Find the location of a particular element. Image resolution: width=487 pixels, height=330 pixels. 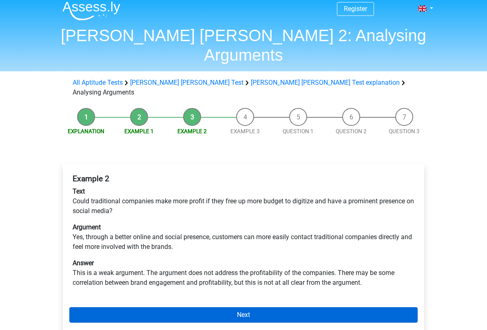

b: Text is located at coordinates (79, 191).